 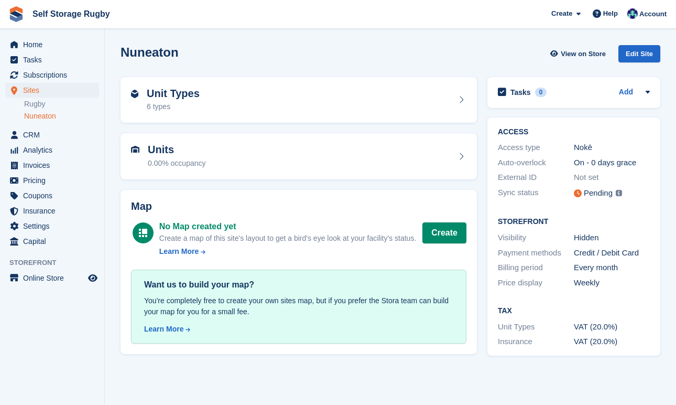 I want to click on span: View on Store, so click(x=583, y=54).